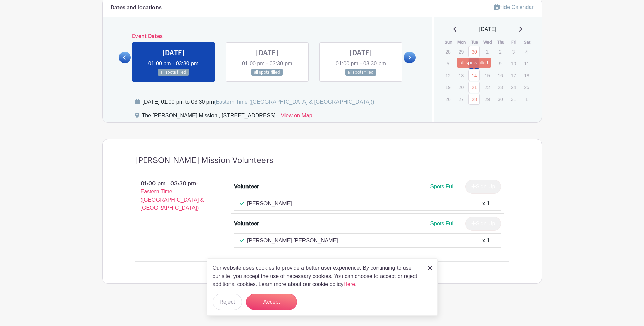 This screenshot has width=644, height=326. Describe the element at coordinates (461, 75) in the screenshot. I see `p: 13` at that location.